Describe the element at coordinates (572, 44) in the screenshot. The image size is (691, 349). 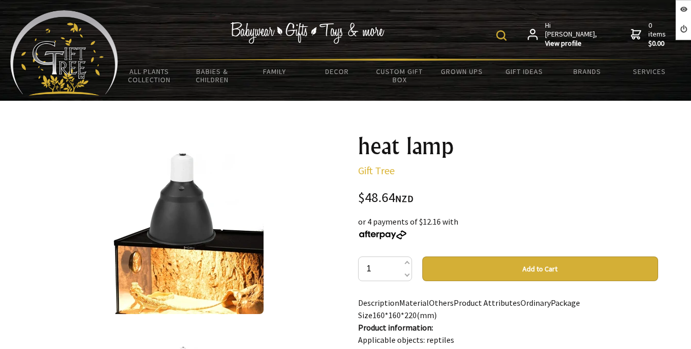
I see `strong: View profile` at that location.